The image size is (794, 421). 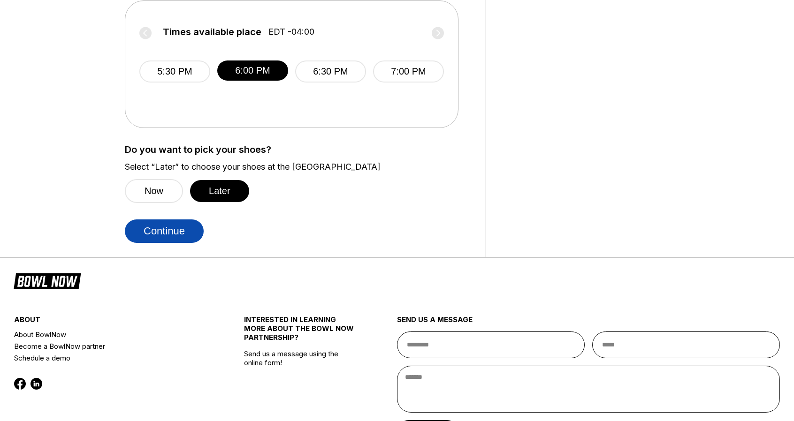 I want to click on button: 7:00 PM, so click(x=408, y=71).